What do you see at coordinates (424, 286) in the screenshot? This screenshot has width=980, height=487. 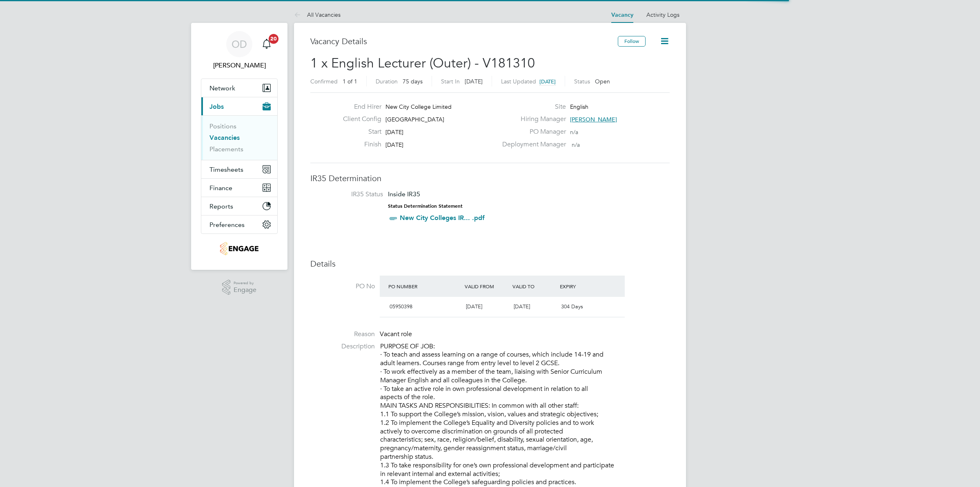 I see `div: PO Number` at bounding box center [424, 286].